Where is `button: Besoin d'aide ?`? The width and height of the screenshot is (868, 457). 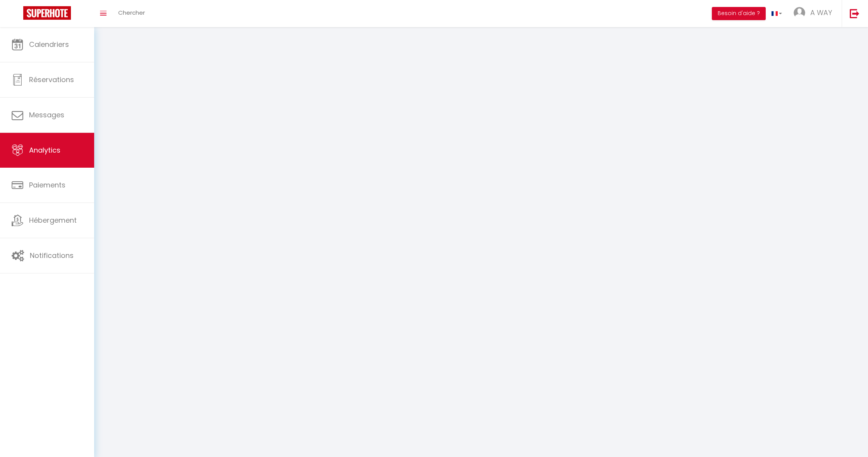 button: Besoin d'aide ? is located at coordinates (739, 13).